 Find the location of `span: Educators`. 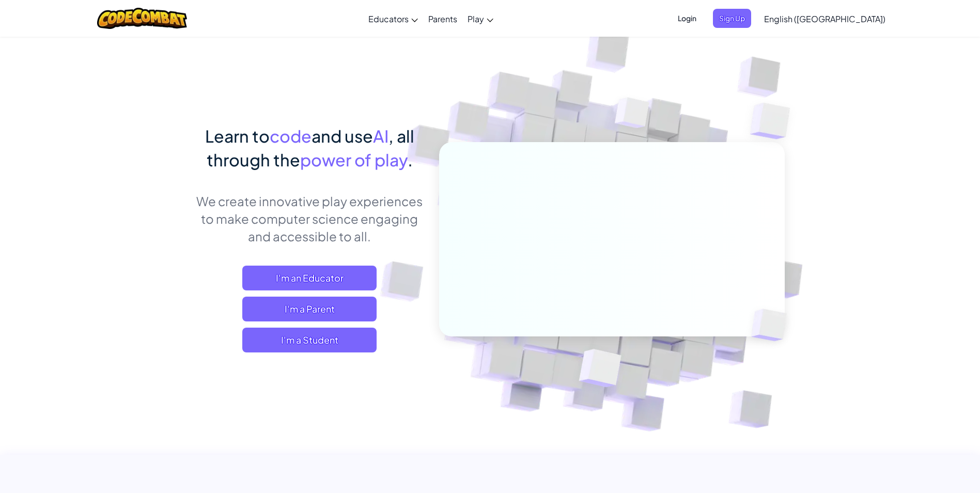

span: Educators is located at coordinates (388, 19).